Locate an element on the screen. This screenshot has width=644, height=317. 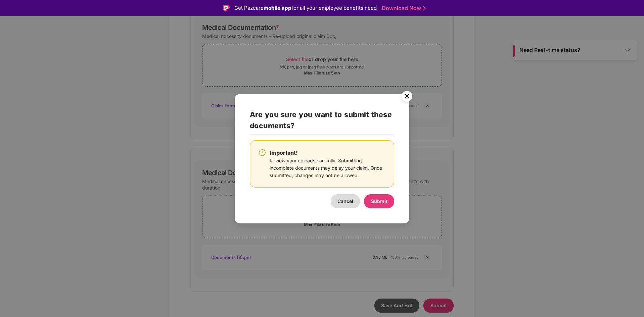
img: Stroke is located at coordinates (424, 8).